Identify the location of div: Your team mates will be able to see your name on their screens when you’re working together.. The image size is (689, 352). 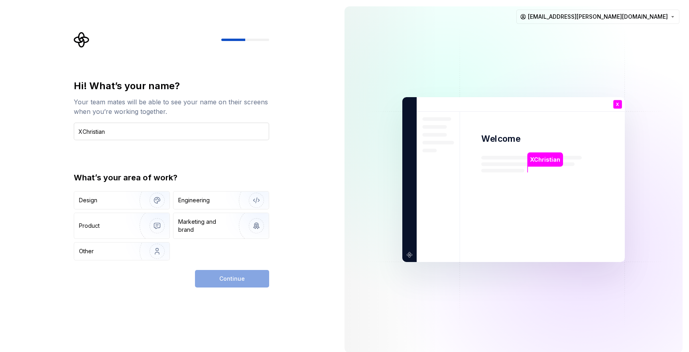
(171, 107).